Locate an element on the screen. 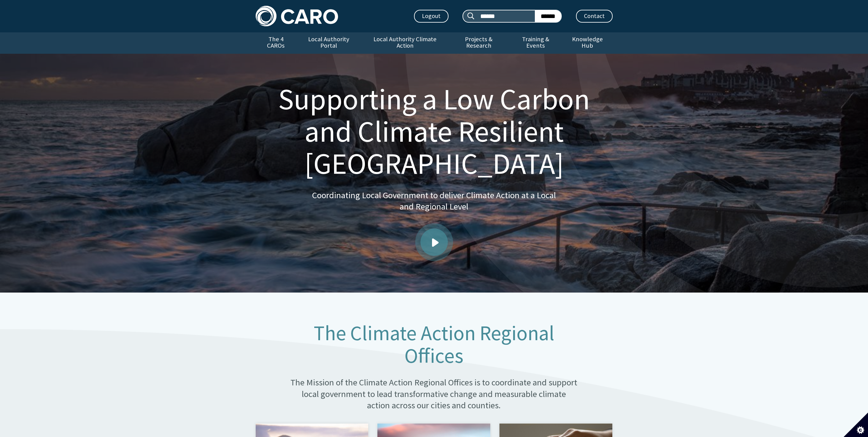 The image size is (868, 437). p: The Mission of the Climate Action Regional Offices is to coordinate and support local government ... is located at coordinates (434, 394).